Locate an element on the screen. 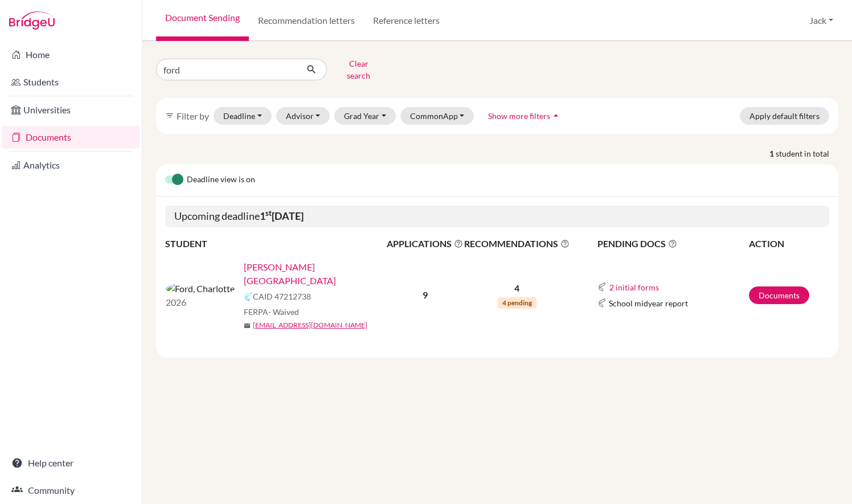 This screenshot has height=504, width=852. th: ACTION is located at coordinates (789, 244).